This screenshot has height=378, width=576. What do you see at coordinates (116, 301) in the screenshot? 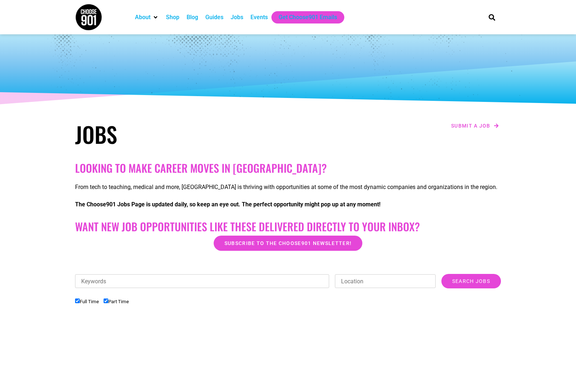
I see `label: Part Time` at bounding box center [116, 301].